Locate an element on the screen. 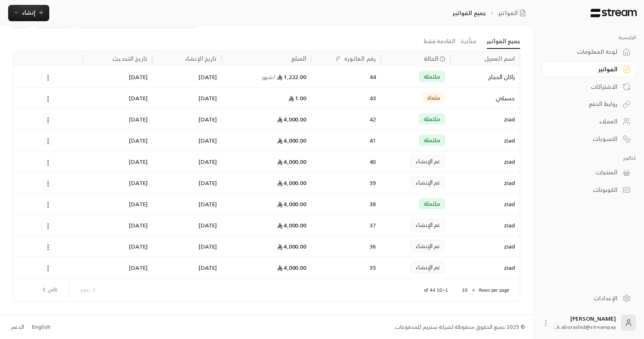 This screenshot has height=339, width=644. p: كتالوج is located at coordinates (589, 158).